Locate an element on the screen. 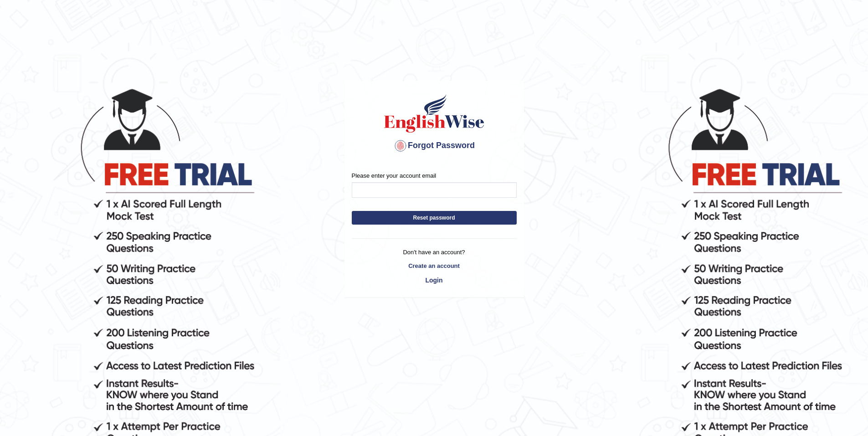 The width and height of the screenshot is (868, 436). p: Don't have an account? is located at coordinates (435, 252).